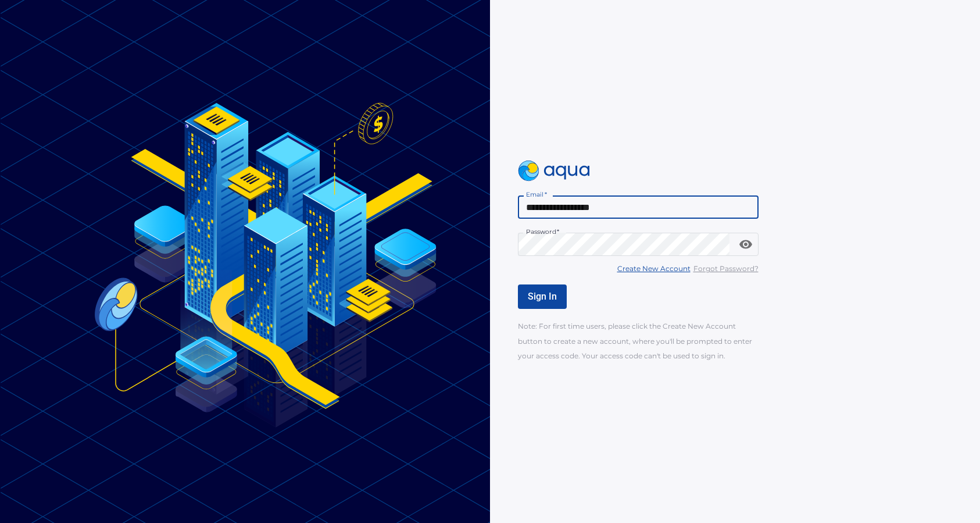 The image size is (980, 523). What do you see at coordinates (726, 268) in the screenshot?
I see `u: Forgot Password?` at bounding box center [726, 268].